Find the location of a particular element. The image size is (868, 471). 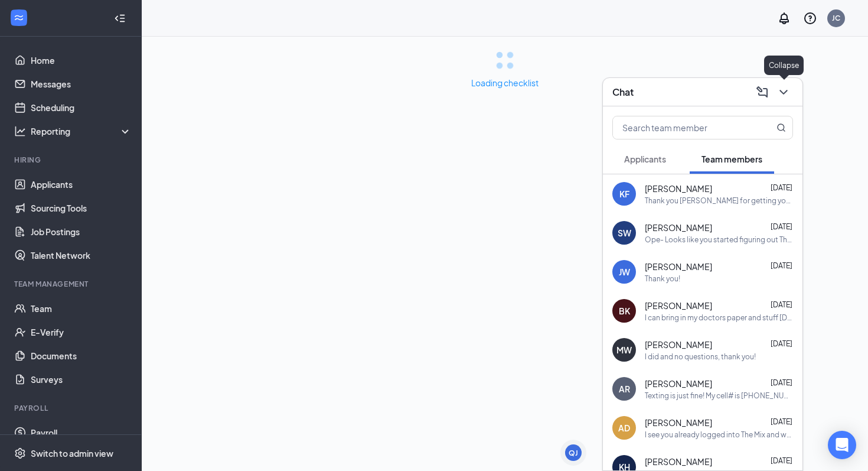

div: Open Intercom Messenger is located at coordinates (842, 445).